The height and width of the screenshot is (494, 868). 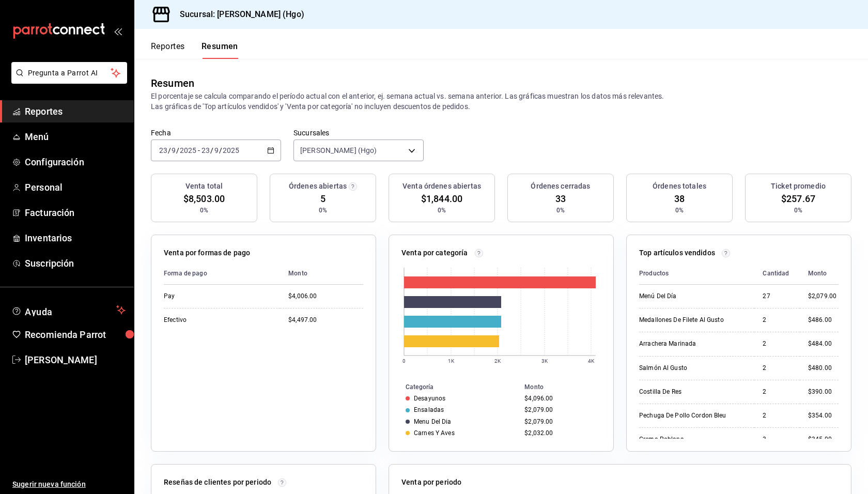 What do you see at coordinates (215, 320) in the screenshot?
I see `div: Efectivo` at bounding box center [215, 320].